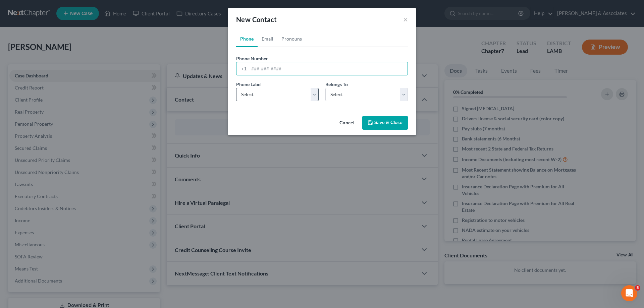 The image size is (644, 308). What do you see at coordinates (638, 288) in the screenshot?
I see `span: 5` at bounding box center [638, 288].